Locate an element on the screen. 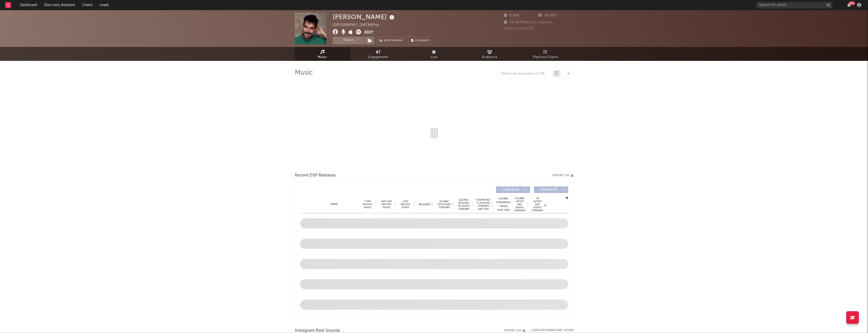  button: Summary is located at coordinates (420, 40).